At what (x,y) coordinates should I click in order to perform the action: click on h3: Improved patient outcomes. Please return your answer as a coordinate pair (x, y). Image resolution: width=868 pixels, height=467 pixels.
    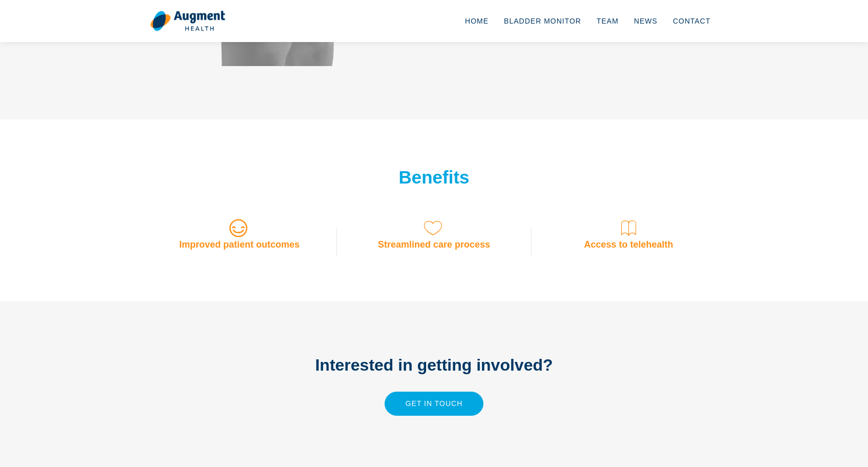
    Looking at the image, I should click on (240, 245).